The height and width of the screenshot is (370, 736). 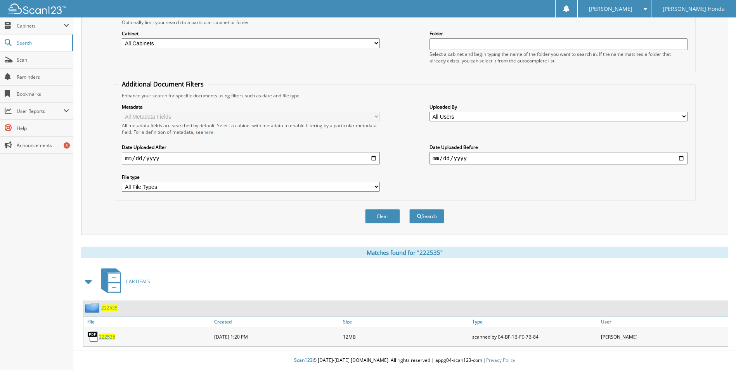 I want to click on input: start, so click(x=250, y=158).